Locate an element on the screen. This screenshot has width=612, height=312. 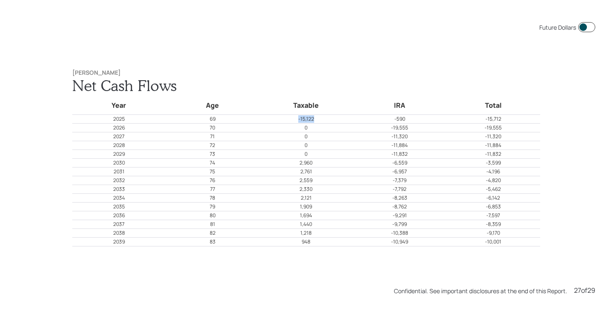
p: -590 is located at coordinates (400, 119).